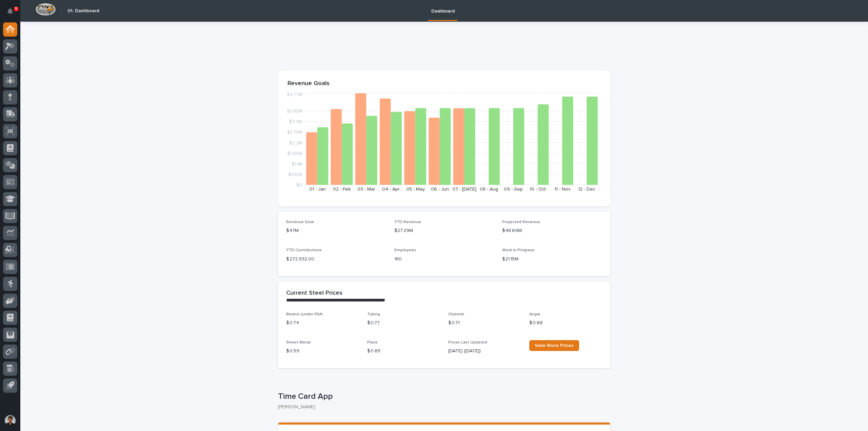  Describe the element at coordinates (10, 420) in the screenshot. I see `button: users-avatar` at that location.